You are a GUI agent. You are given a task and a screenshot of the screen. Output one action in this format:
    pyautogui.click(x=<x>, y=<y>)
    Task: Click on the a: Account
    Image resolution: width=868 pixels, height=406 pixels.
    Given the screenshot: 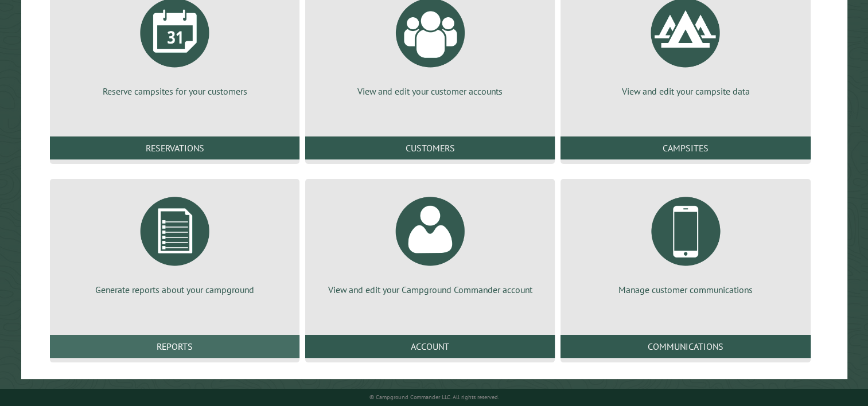 What is the action you would take?
    pyautogui.click(x=430, y=346)
    